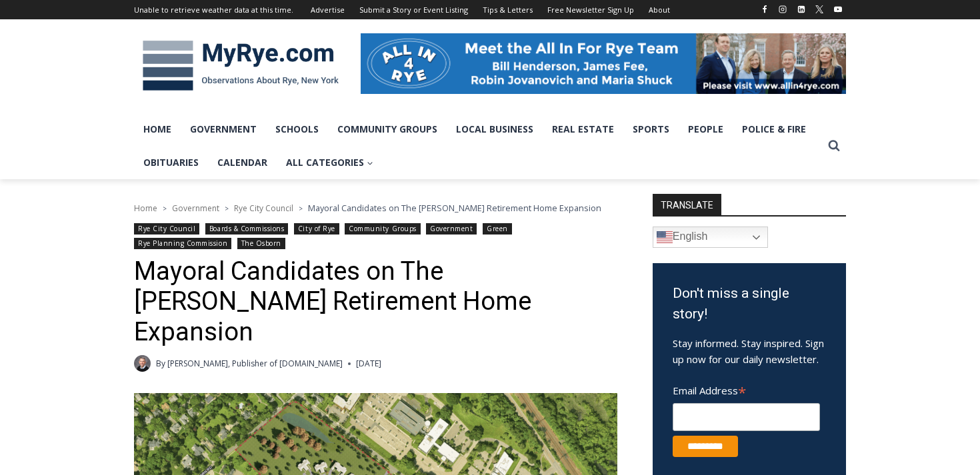 The image size is (980, 475). What do you see at coordinates (242, 162) in the screenshot?
I see `a: Calendar` at bounding box center [242, 162].